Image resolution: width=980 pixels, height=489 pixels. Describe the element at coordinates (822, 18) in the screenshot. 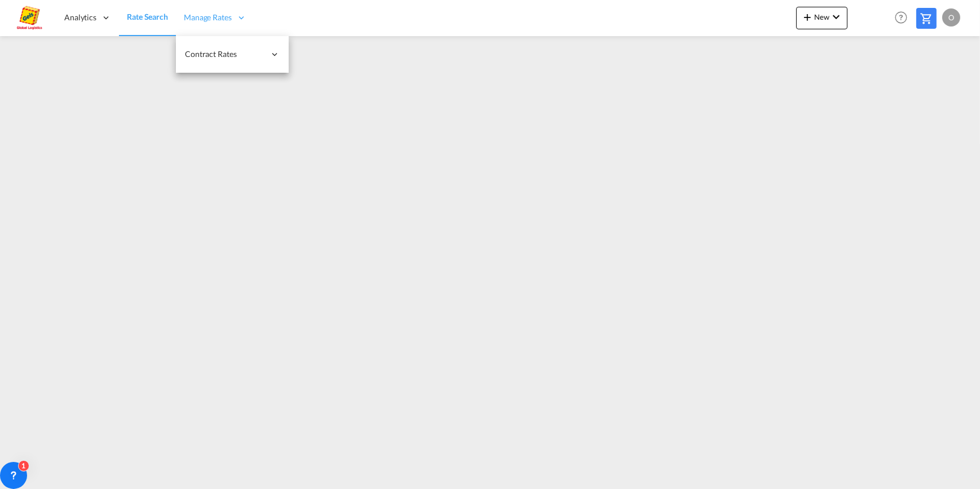

I see `button: icon-plus 400-fgNewicon-chevron-down` at that location.